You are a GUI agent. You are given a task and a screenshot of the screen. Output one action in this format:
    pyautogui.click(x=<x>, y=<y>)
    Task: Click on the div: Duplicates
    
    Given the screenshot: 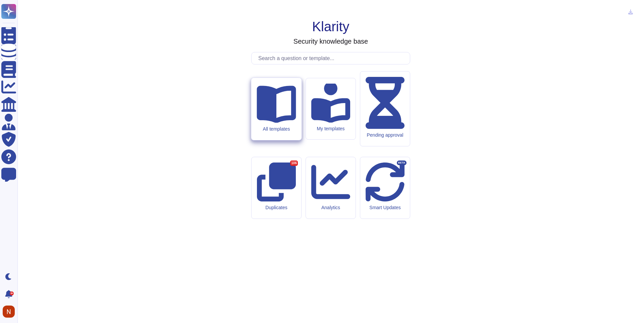 What is the action you would take?
    pyautogui.click(x=276, y=207)
    